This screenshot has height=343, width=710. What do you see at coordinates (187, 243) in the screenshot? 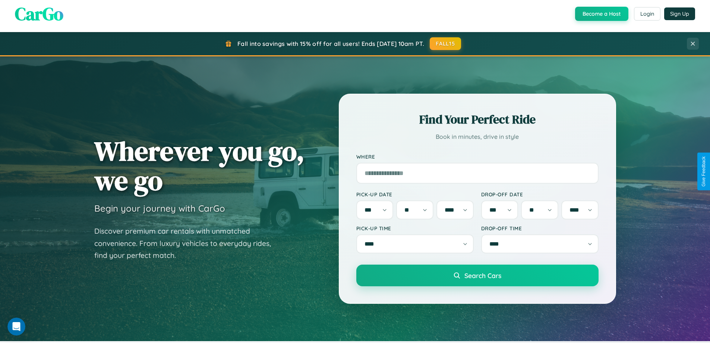
I see `p: Discover premium car rentals with unmatched convenience. From luxury vehicles to everyday rides, ...` at bounding box center [187, 243].